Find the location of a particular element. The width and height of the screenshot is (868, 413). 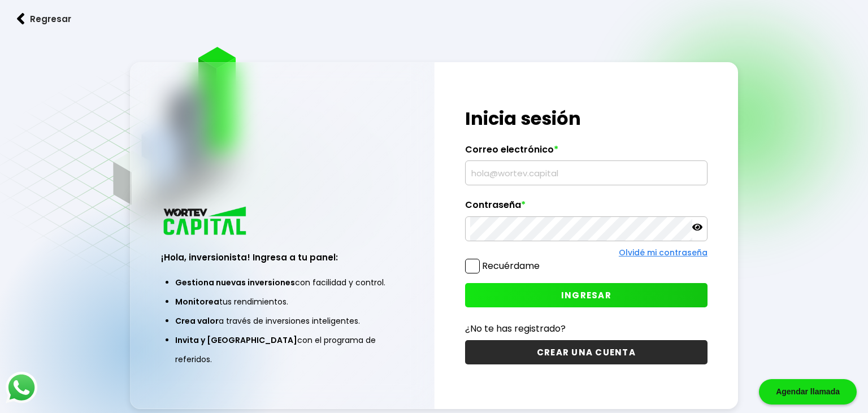

img: logos_whatsapp-icon.242b2217.svg is located at coordinates (22, 388).